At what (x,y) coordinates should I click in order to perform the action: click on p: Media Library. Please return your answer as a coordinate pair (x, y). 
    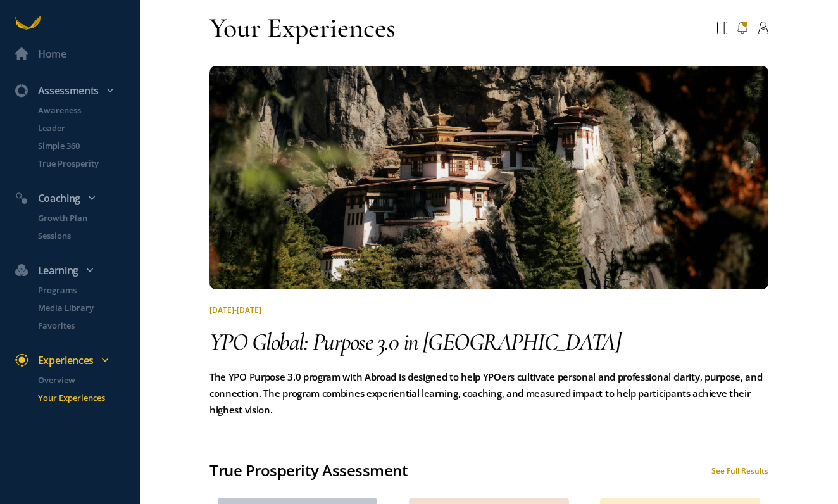
    Looking at the image, I should click on (87, 307).